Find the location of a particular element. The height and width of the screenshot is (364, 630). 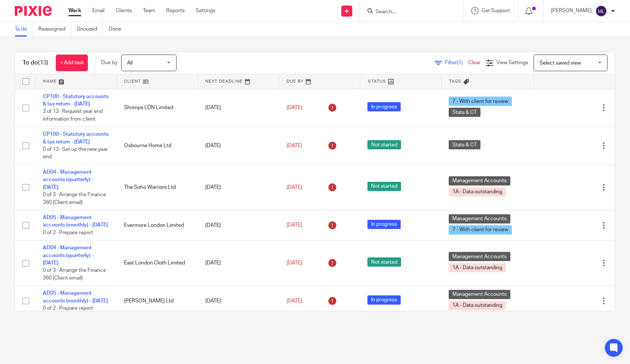

a: Team is located at coordinates (149, 11).